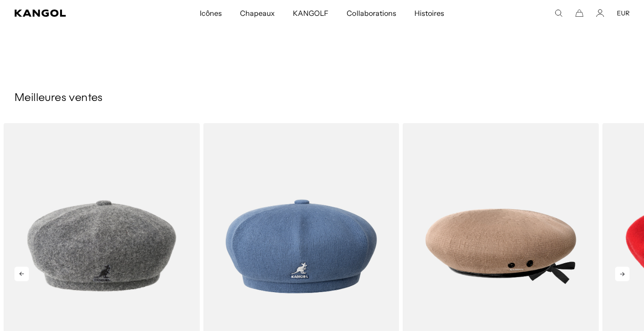 The height and width of the screenshot is (331, 644). What do you see at coordinates (73, 13) in the screenshot?
I see `a: Kangol` at bounding box center [73, 13].